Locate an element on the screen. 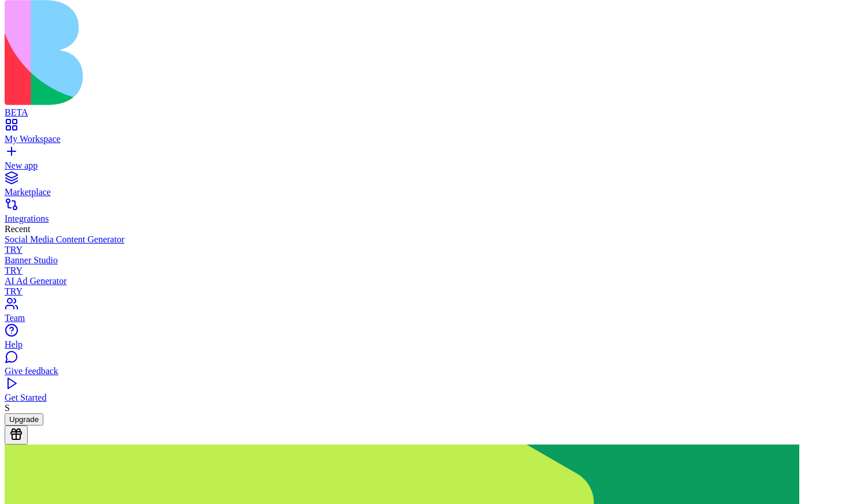  a: Banner StudioTRY is located at coordinates (426, 266).